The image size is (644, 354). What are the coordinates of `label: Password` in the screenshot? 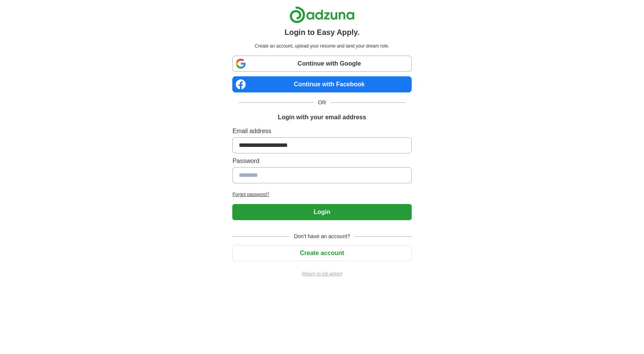 It's located at (322, 161).